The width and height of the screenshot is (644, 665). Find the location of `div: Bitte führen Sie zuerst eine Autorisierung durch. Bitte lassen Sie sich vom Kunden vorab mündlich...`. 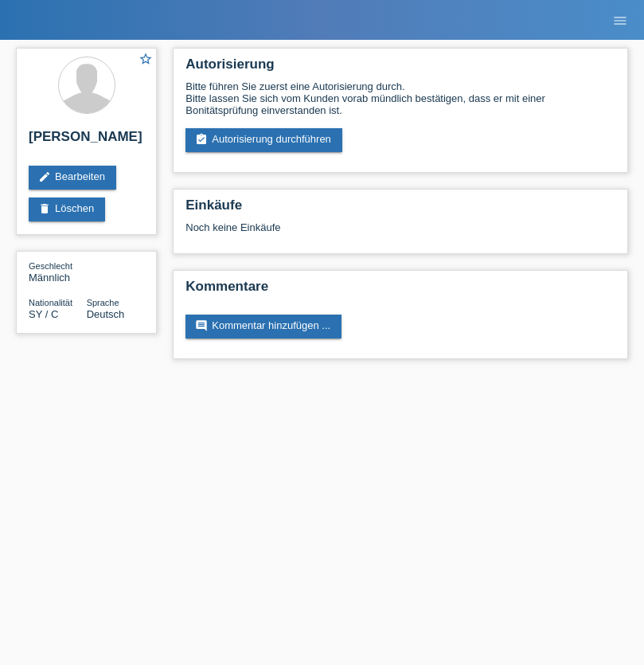

div: Bitte führen Sie zuerst eine Autorisierung durch. Bitte lassen Sie sich vom Kunden vorab mündlich... is located at coordinates (401, 98).